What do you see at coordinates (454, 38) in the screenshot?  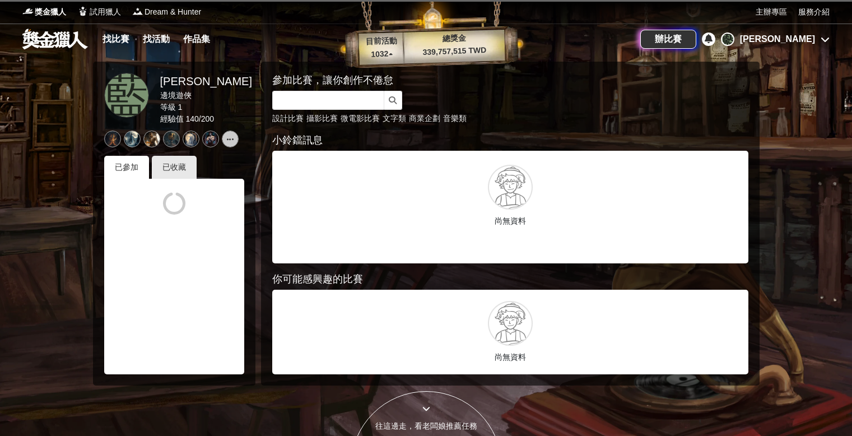 I see `p: 總獎金` at bounding box center [454, 38].